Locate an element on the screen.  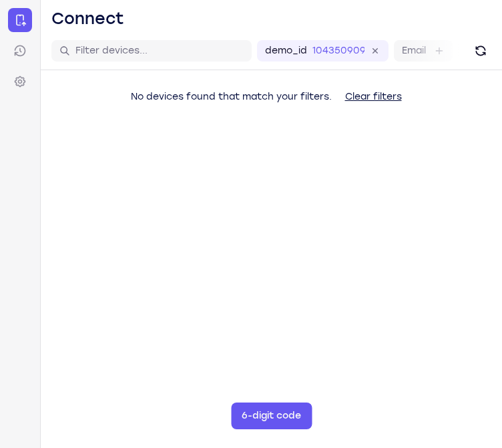
a: Sessions is located at coordinates (20, 50).